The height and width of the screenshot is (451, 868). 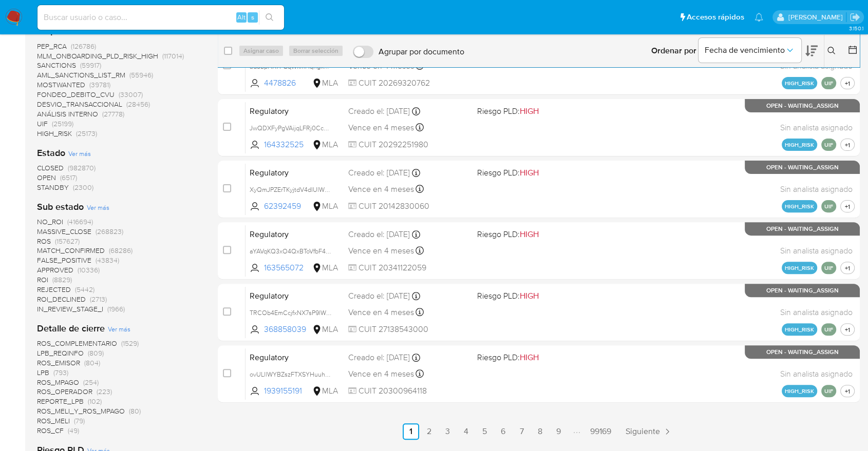 I want to click on span: 3.150.1, so click(x=855, y=28).